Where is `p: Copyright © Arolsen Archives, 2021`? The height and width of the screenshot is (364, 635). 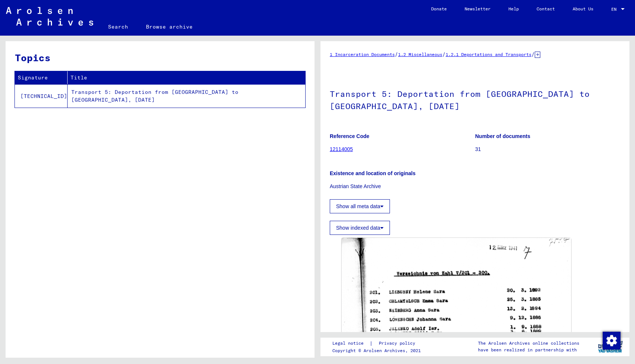
p: Copyright © Arolsen Archives, 2021 is located at coordinates (378, 351).